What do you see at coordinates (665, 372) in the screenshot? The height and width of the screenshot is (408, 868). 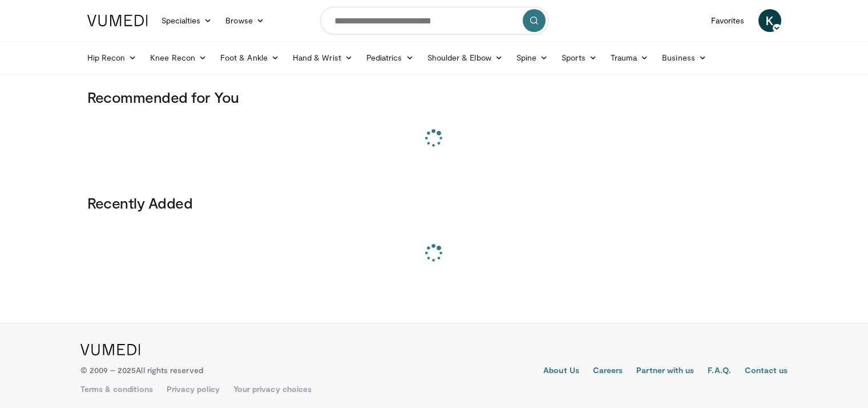 I see `a: Partner with us` at bounding box center [665, 372].